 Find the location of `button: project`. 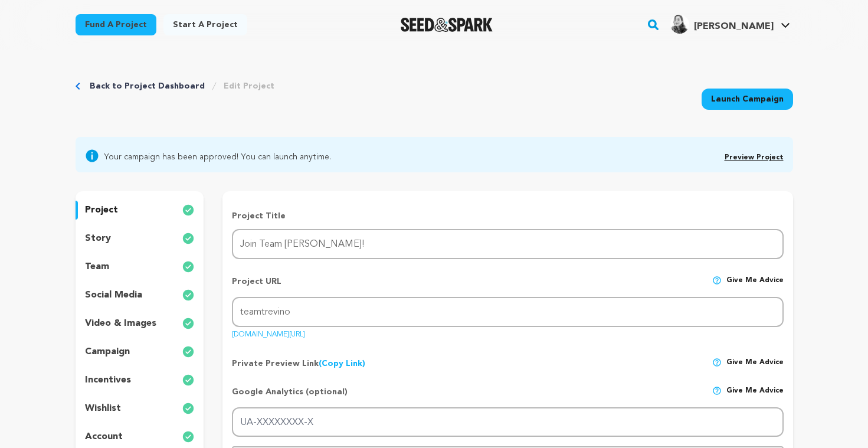

button: project is located at coordinates (140, 210).